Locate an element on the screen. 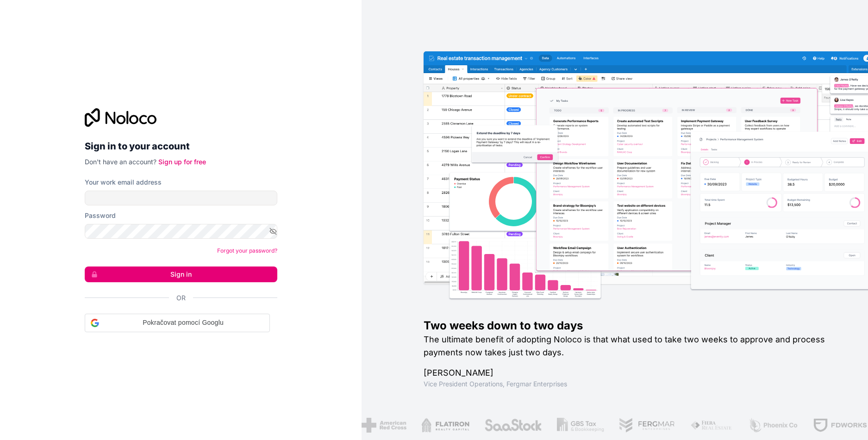 The image size is (868, 440). img: /assets/fdworks-Bi04fVtw.png is located at coordinates (839, 425).